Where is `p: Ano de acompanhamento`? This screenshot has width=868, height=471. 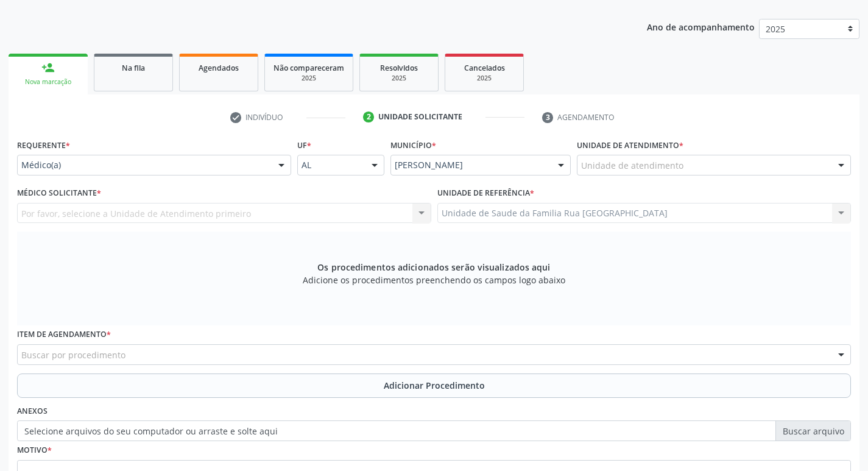
p: Ano de acompanhamento is located at coordinates (701, 26).